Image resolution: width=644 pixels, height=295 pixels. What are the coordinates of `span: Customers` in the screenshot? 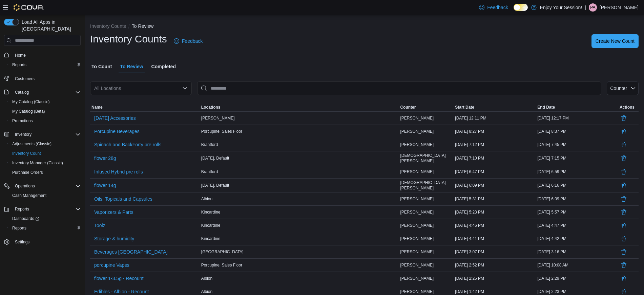 It's located at (46, 78).